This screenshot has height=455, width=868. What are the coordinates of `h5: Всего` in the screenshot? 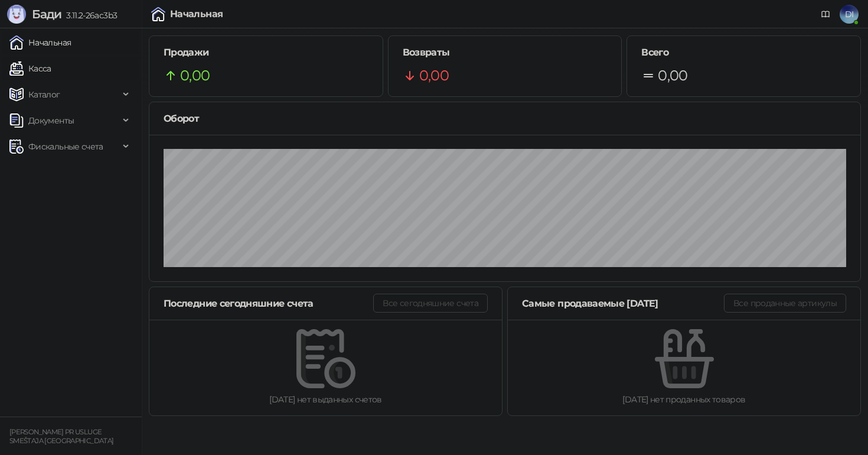 It's located at (743, 53).